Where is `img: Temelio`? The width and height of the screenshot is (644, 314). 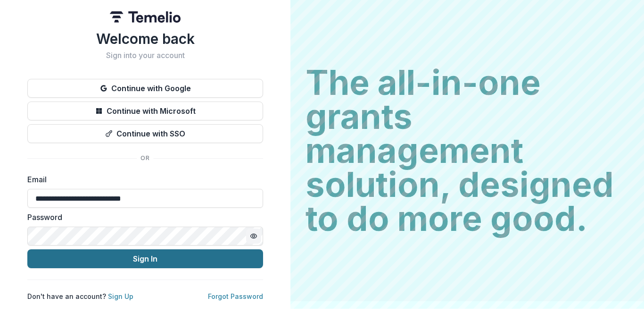 img: Temelio is located at coordinates (145, 17).